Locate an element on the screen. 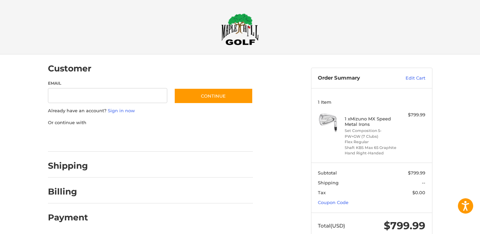 The height and width of the screenshot is (234, 480). span: Subtotal is located at coordinates (328, 173).